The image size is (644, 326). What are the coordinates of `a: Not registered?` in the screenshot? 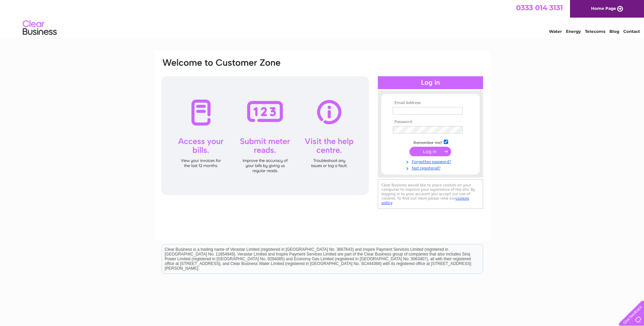 It's located at (431, 168).